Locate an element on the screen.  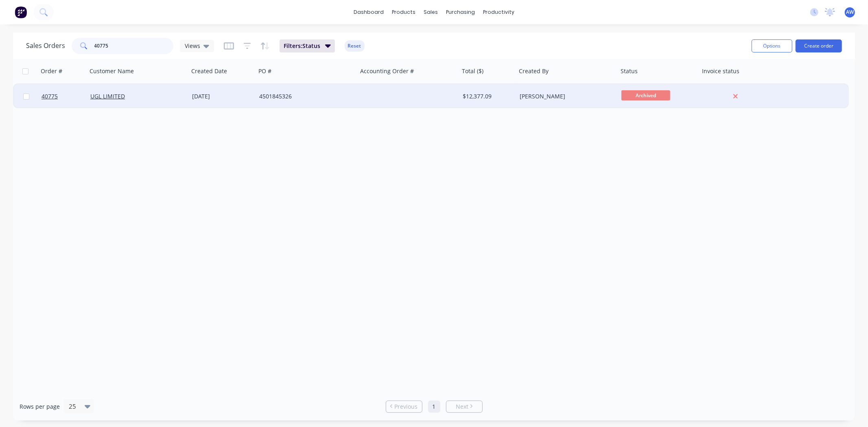
div: productivity is located at coordinates (499, 12).